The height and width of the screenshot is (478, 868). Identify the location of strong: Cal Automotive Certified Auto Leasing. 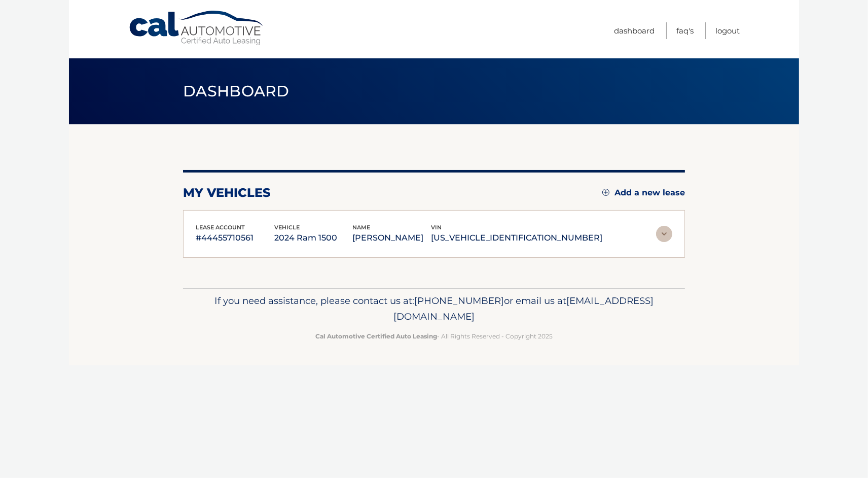
(377, 336).